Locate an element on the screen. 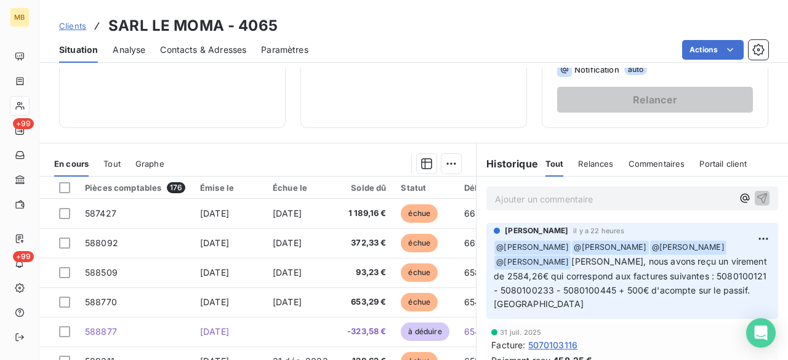  span: 668 j is located at coordinates (475, 213).